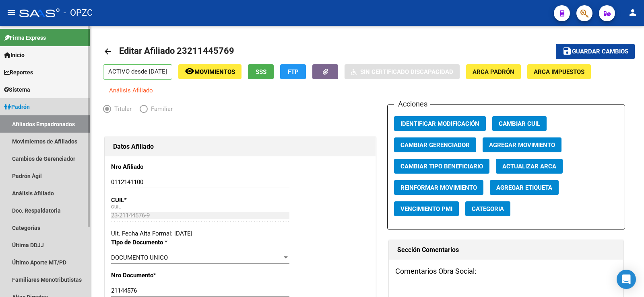 The height and width of the screenshot is (297, 644). What do you see at coordinates (506, 272) in the screenshot?
I see `h3: Comentarios Obra Social:` at bounding box center [506, 272].